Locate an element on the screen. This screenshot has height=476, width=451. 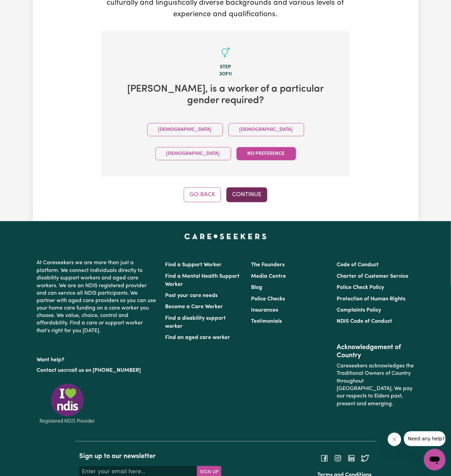
button: No preference is located at coordinates (266, 154).